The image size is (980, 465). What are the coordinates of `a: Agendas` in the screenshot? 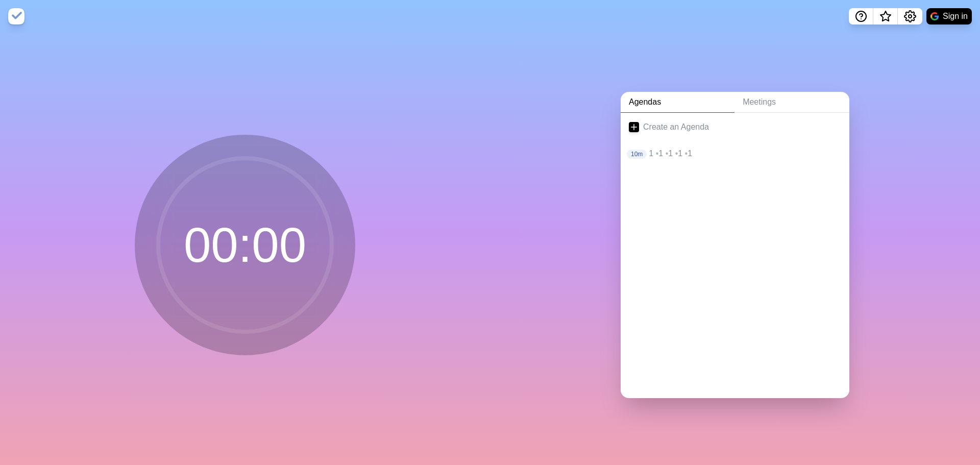 It's located at (677, 102).